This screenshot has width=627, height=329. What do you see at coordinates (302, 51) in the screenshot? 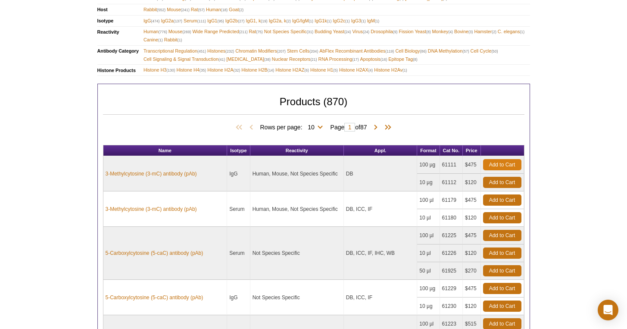
I see `span: Stem Cells` at bounding box center [302, 51].